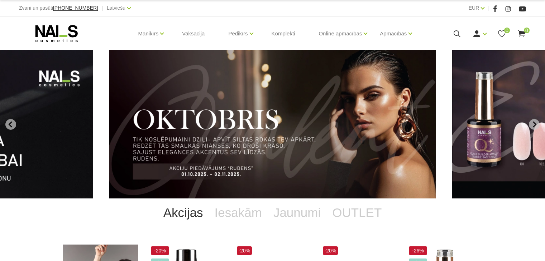 The width and height of the screenshot is (545, 261). What do you see at coordinates (58, 8) in the screenshot?
I see `div: Zvani un pasūti` at bounding box center [58, 8].